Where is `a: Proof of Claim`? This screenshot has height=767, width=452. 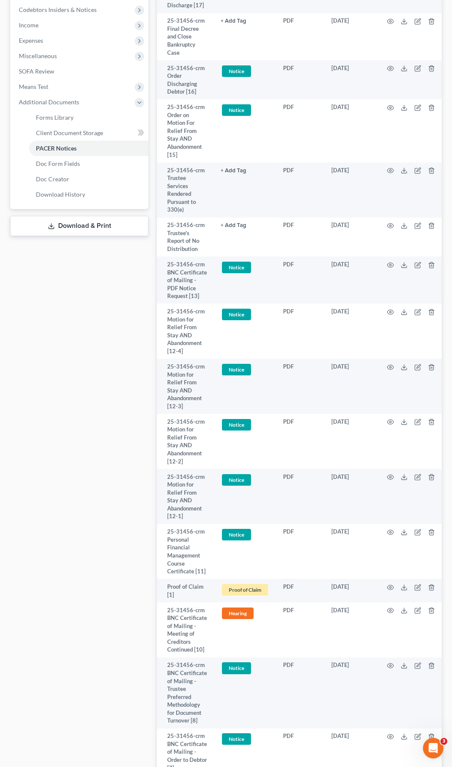
a: Proof of Claim is located at coordinates (245, 590).